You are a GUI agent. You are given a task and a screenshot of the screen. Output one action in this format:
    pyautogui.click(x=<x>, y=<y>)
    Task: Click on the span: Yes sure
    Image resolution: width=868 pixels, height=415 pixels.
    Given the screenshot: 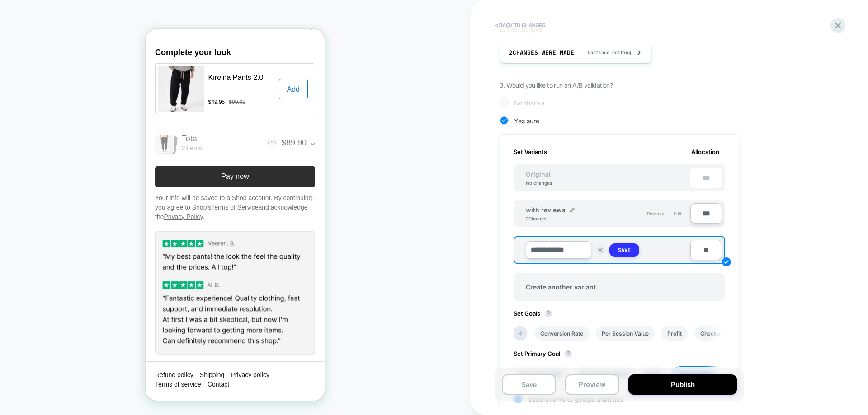 What is the action you would take?
    pyautogui.click(x=526, y=121)
    